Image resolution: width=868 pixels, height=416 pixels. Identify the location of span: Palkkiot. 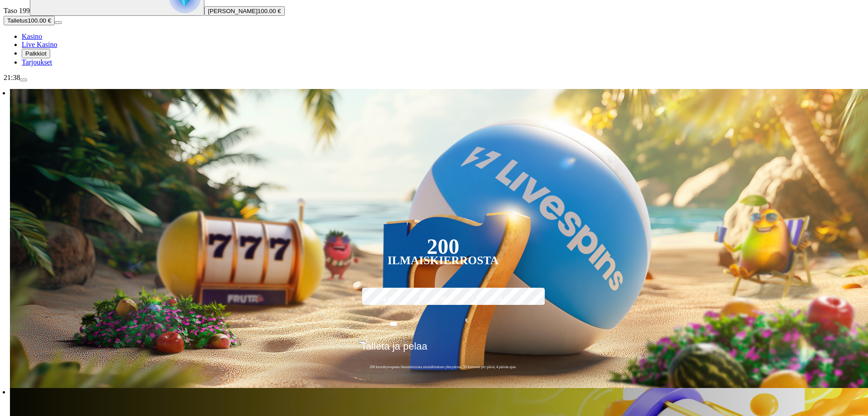
(36, 53).